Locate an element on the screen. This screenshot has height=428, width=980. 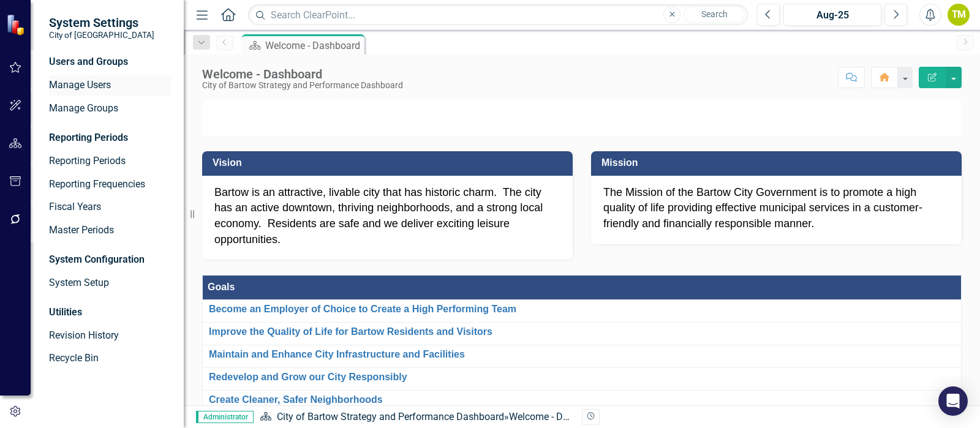
a: Reporting Periods is located at coordinates (111, 161).